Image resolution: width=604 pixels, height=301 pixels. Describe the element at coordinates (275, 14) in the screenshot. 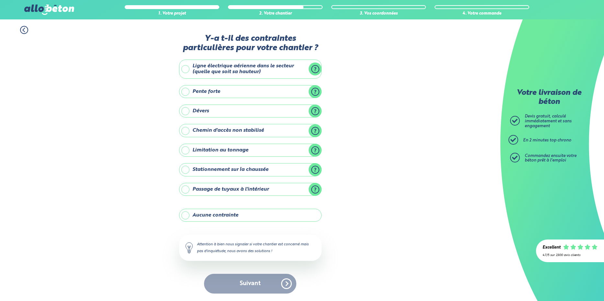

I see `div: 2. Votre chantier` at that location.